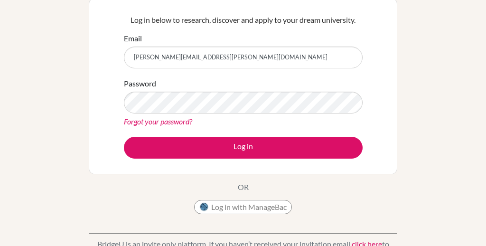 The image size is (486, 246). What do you see at coordinates (133, 38) in the screenshot?
I see `label: Email` at bounding box center [133, 38].